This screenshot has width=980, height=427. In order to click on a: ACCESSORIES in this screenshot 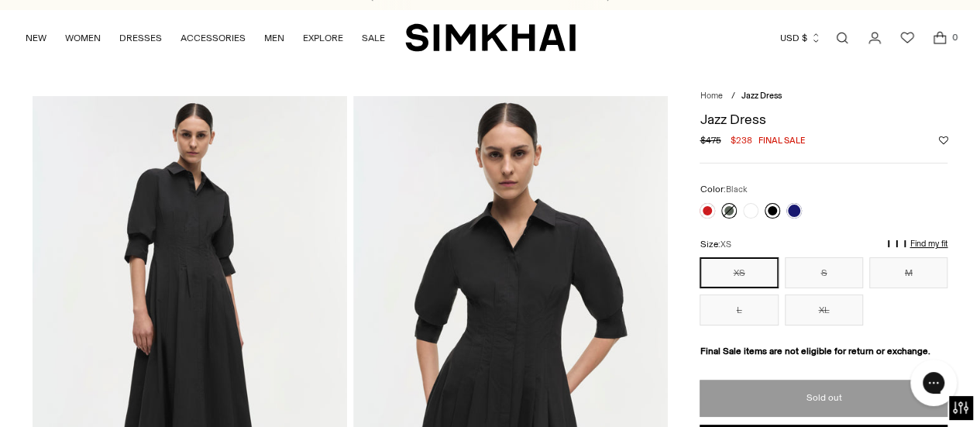, I will do `click(213, 38)`.